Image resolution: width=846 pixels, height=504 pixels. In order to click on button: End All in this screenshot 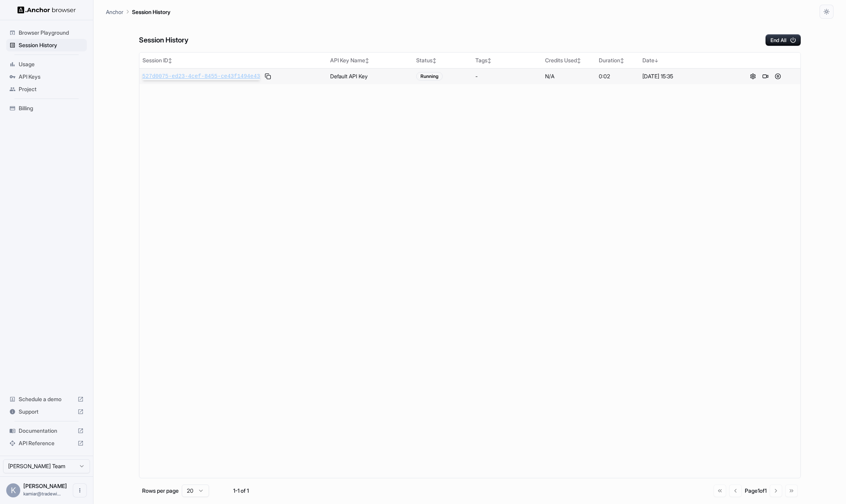, I will do `click(783, 40)`.